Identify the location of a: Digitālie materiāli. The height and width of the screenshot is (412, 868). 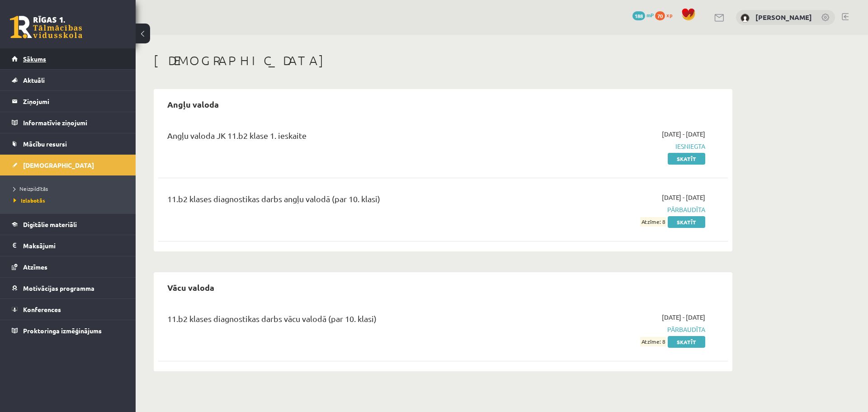
(68, 225).